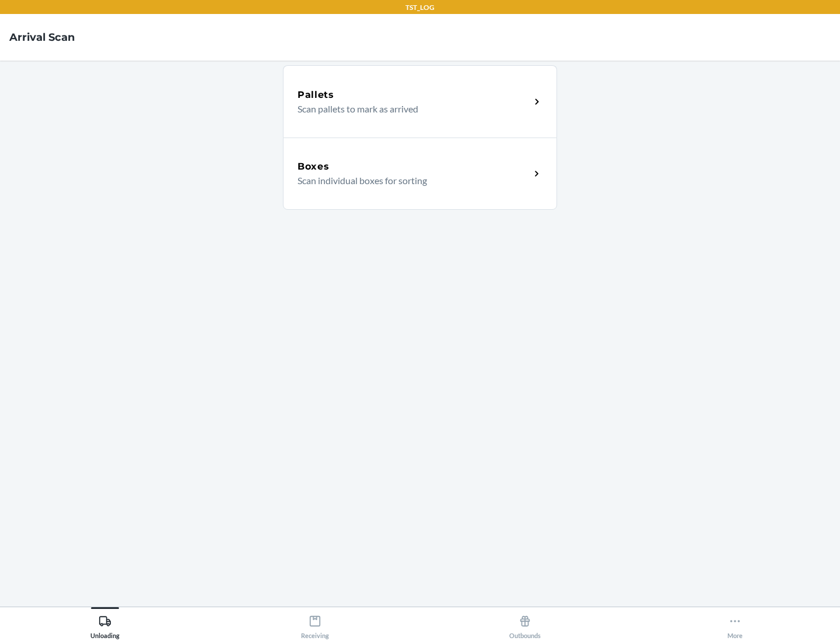 This screenshot has width=840, height=641. Describe the element at coordinates (105, 625) in the screenshot. I see `div: Unloading` at that location.